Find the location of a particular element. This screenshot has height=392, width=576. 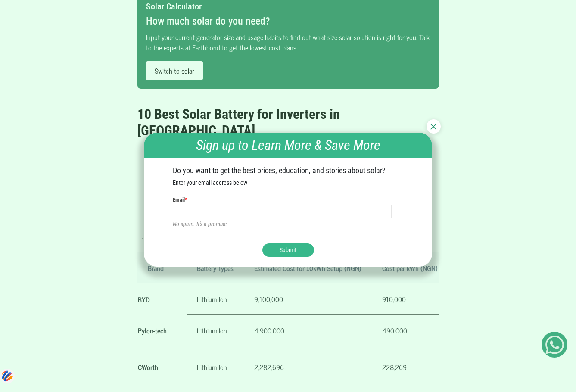

em: Sign up to Learn More & Save More is located at coordinates (288, 145).